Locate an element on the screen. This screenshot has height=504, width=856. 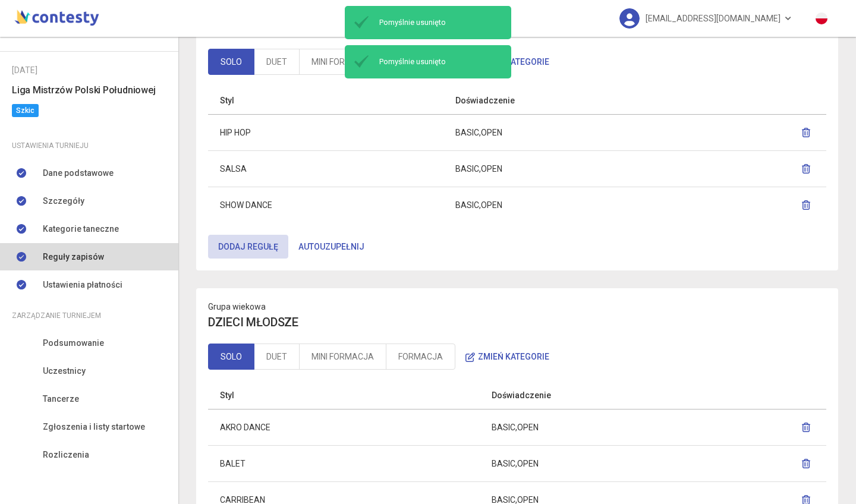
span: Podsumowanie is located at coordinates (73, 343).